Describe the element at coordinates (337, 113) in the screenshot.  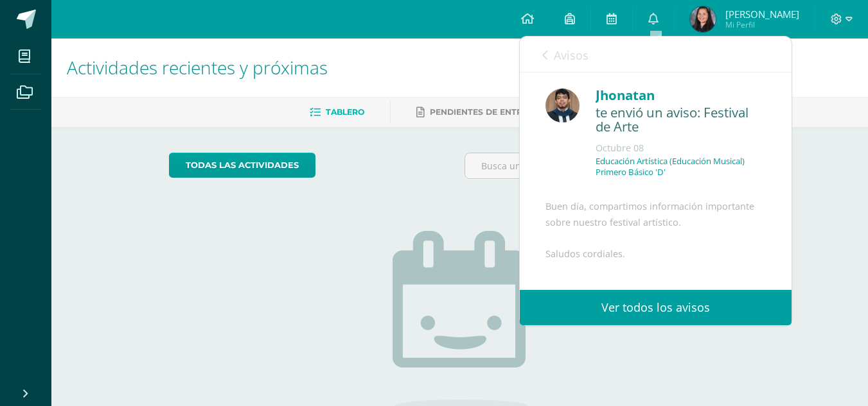
I see `a: Tablero` at that location.